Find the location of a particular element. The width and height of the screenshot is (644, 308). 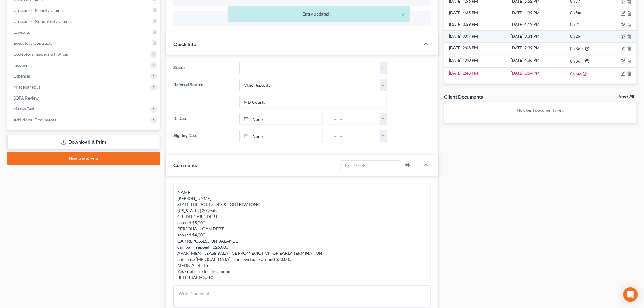

label: IC Date is located at coordinates (203, 119).